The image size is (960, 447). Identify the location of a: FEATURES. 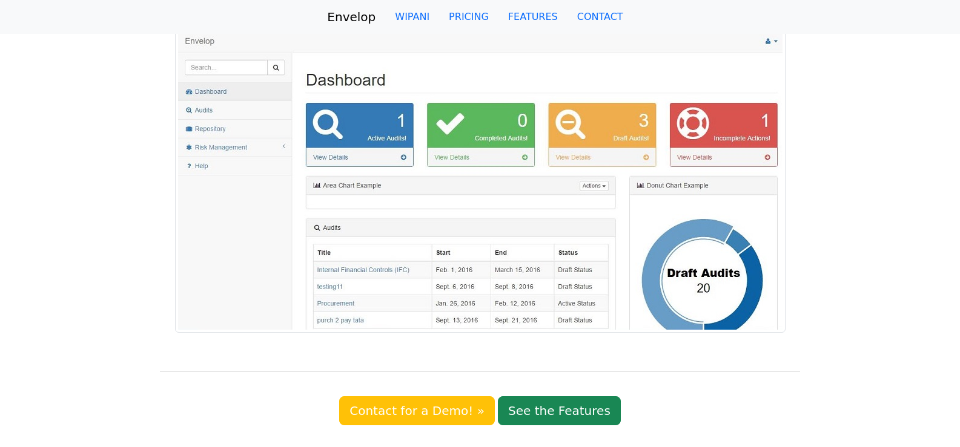
(533, 17).